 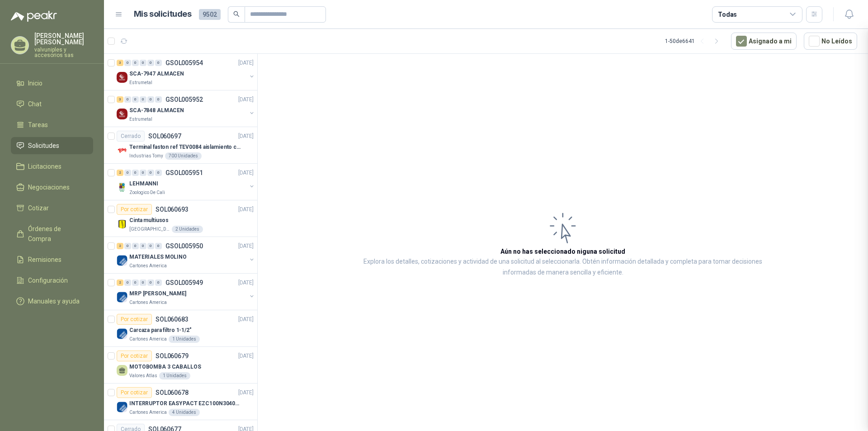 What do you see at coordinates (237, 14) in the screenshot?
I see `span: search` at bounding box center [237, 14].